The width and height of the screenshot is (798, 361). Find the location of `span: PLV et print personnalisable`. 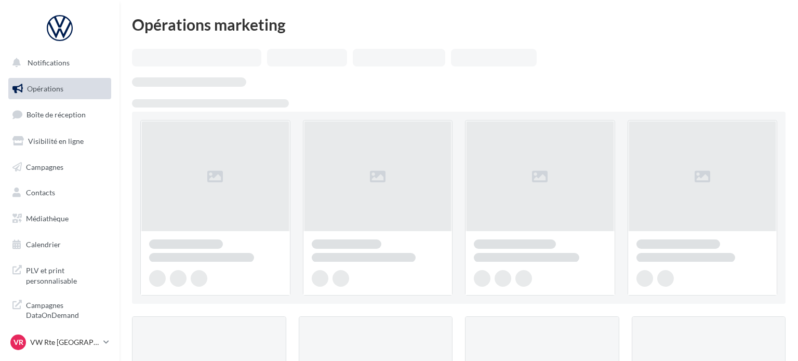

span: PLV et print personnalisable is located at coordinates (67, 274).